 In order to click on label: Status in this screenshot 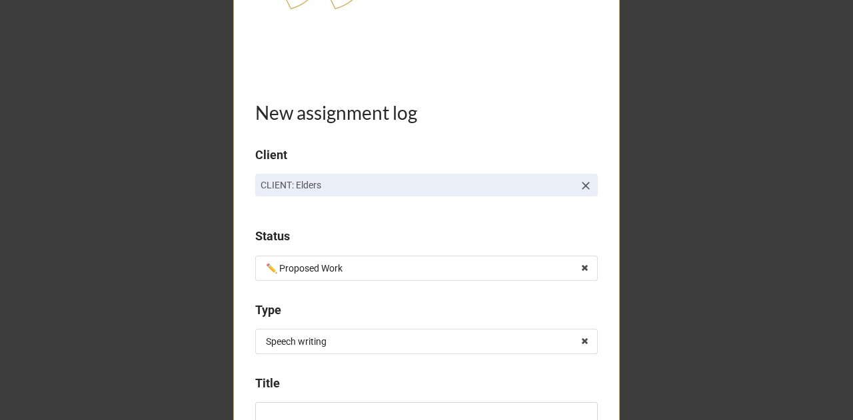, I will do `click(273, 237)`.